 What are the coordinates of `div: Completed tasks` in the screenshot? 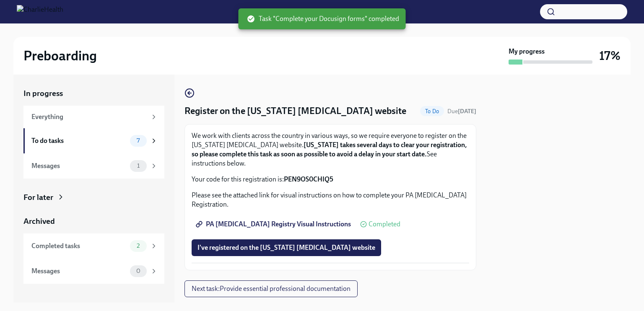 It's located at (79, 246).